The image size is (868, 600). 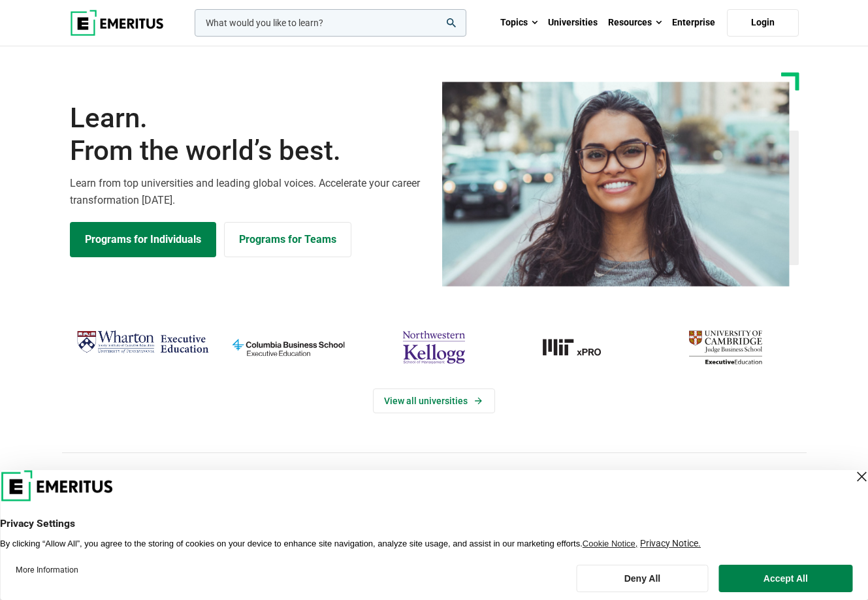 What do you see at coordinates (143, 240) in the screenshot?
I see `a: Explore Programs` at bounding box center [143, 240].